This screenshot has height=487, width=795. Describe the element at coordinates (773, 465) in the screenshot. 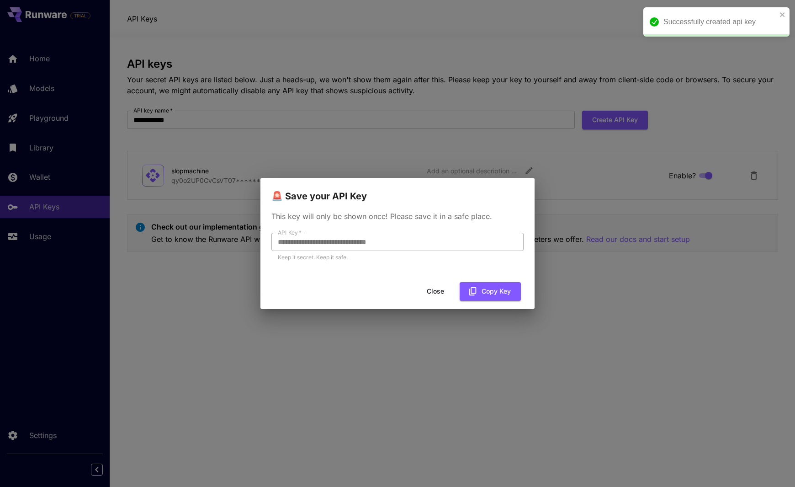

I see `div: Chat Widget` at that location.